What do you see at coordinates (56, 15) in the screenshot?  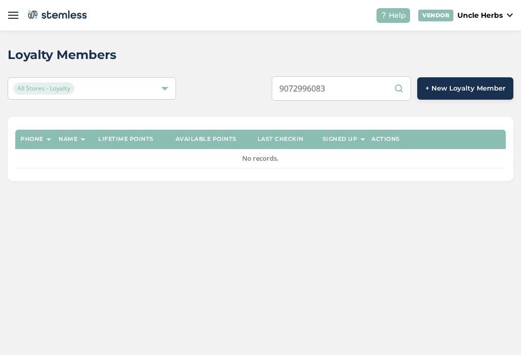 I see `img: logo-dark-0685b13c.svg` at bounding box center [56, 15].